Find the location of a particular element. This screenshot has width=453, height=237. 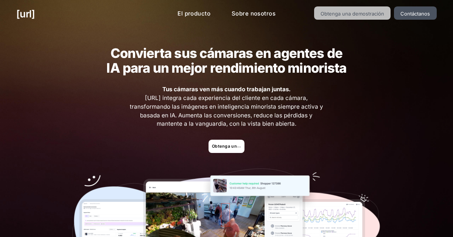

a: El producto is located at coordinates (194, 14).